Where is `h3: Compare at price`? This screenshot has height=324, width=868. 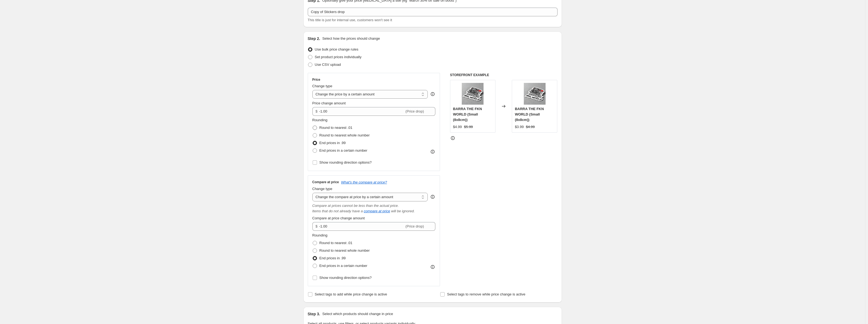
h3: Compare at price is located at coordinates (326, 182).